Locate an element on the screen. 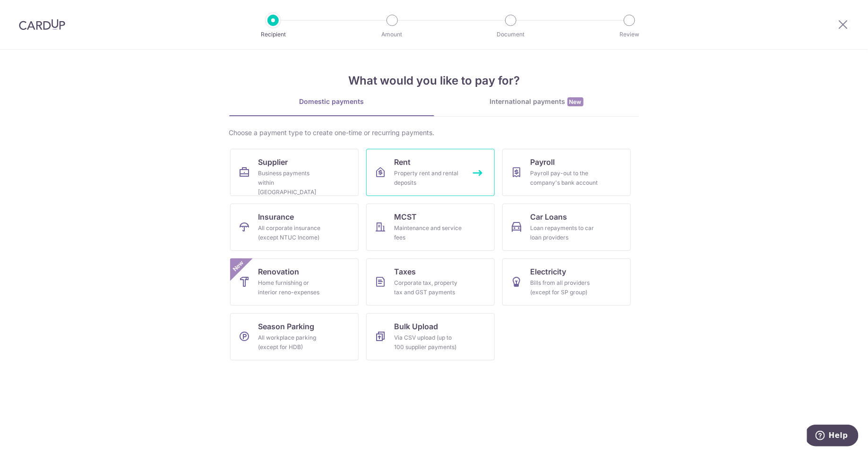  div: Corporate tax, property tax and GST payments is located at coordinates (429, 288).